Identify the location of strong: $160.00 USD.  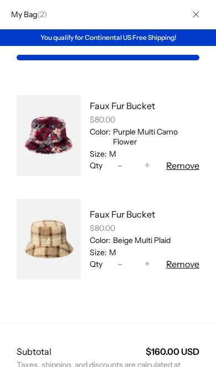
(172, 351).